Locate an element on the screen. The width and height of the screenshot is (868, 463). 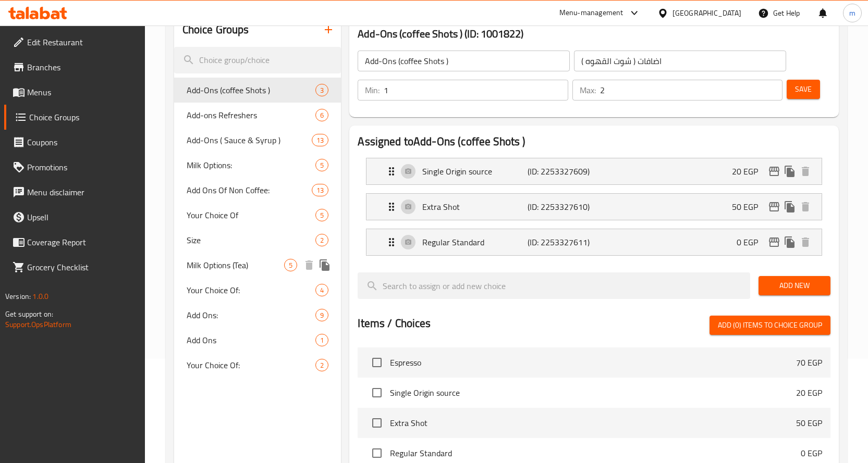
a: Coupons is located at coordinates (74, 142).